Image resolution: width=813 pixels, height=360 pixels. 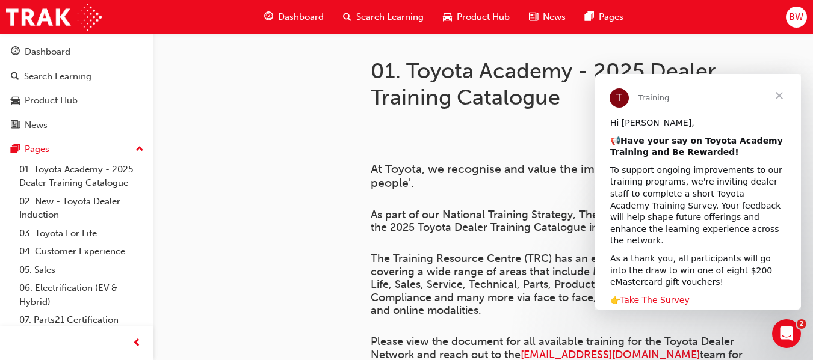 What do you see at coordinates (76, 100) in the screenshot?
I see `a: Product Hub` at bounding box center [76, 100].